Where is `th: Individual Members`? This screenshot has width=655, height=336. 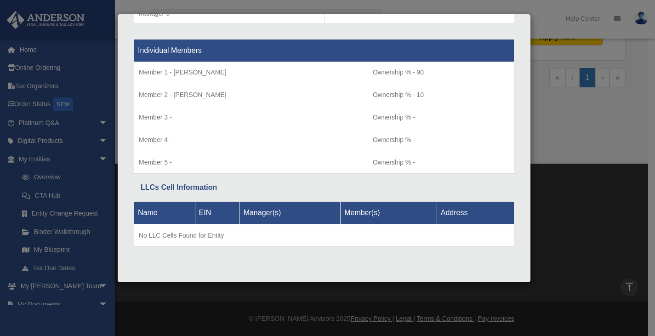
th: Individual Members is located at coordinates (324, 51).